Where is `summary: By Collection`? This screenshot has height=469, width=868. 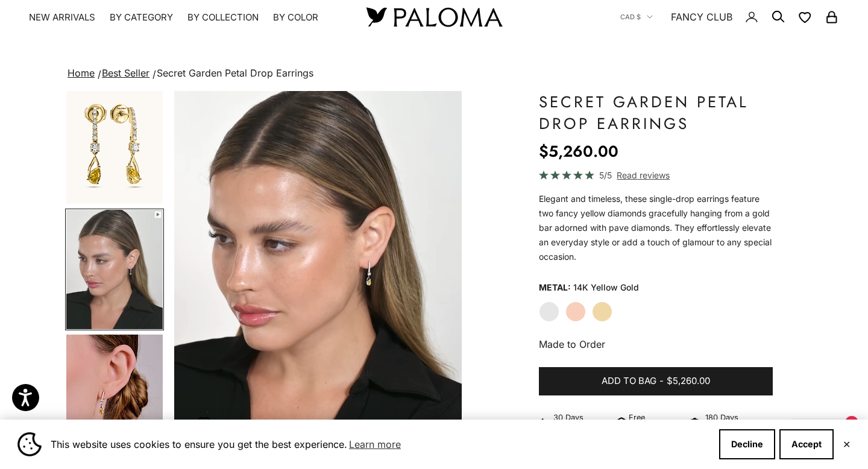 summary: By Collection is located at coordinates (224, 17).